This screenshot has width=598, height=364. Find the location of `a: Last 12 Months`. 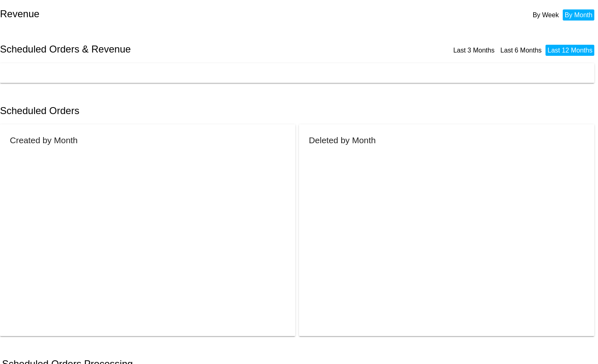

a: Last 12 Months is located at coordinates (569, 50).